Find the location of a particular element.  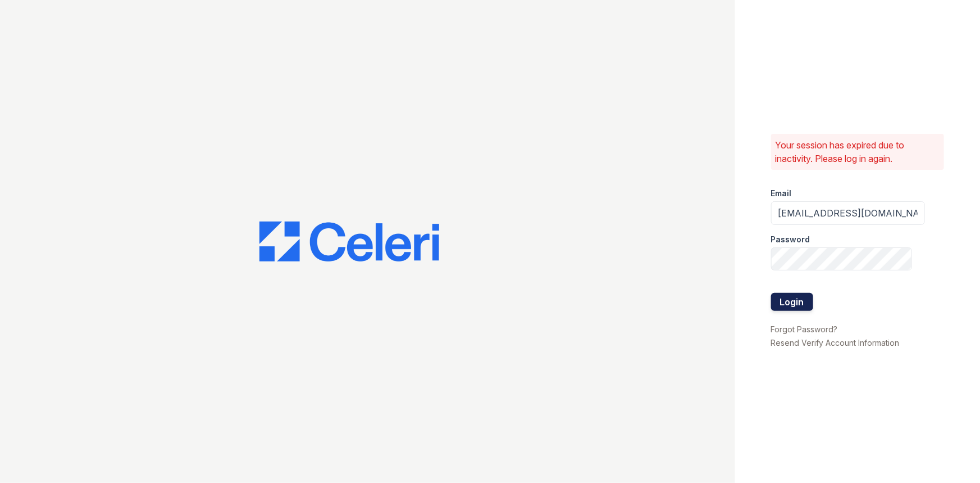

label: Password is located at coordinates (791, 240).